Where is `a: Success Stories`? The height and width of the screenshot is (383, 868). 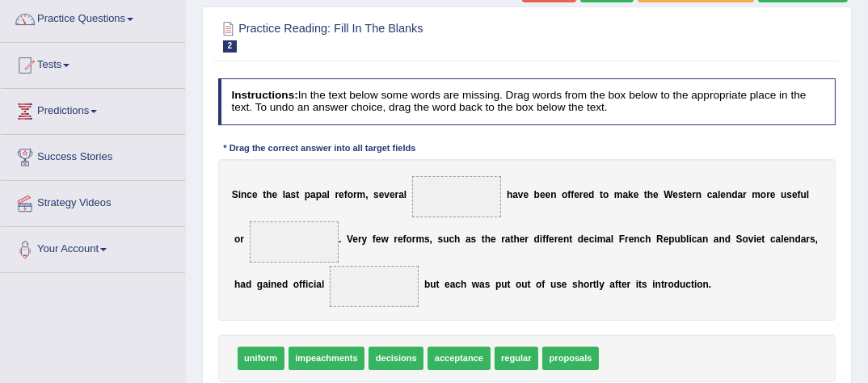
a: Success Stories is located at coordinates (93, 155).